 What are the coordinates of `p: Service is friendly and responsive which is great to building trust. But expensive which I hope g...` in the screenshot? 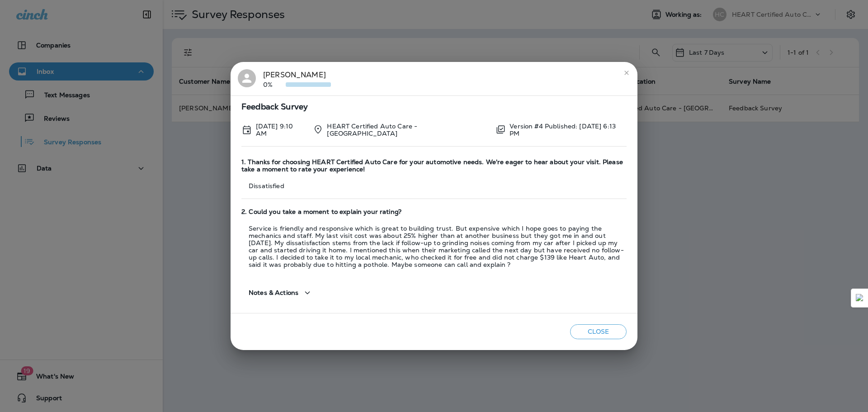 It's located at (434, 246).